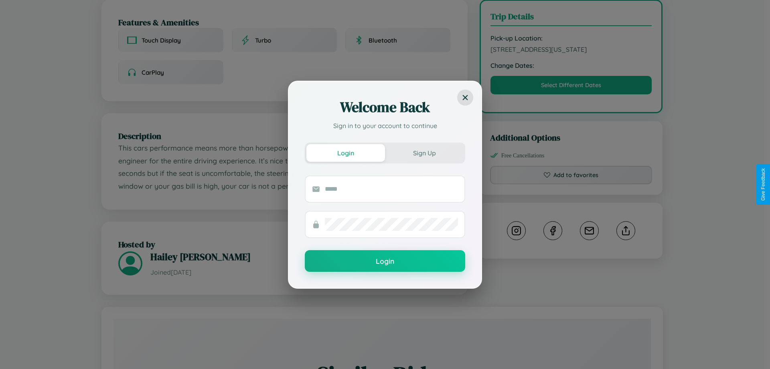 The height and width of the screenshot is (369, 770). What do you see at coordinates (385, 126) in the screenshot?
I see `p: Sign in to your account to continue` at bounding box center [385, 126].